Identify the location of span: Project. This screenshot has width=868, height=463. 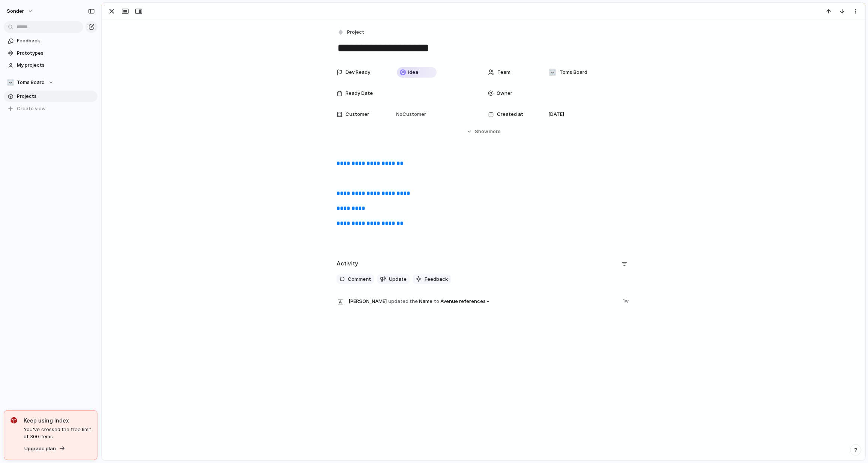
(356, 33).